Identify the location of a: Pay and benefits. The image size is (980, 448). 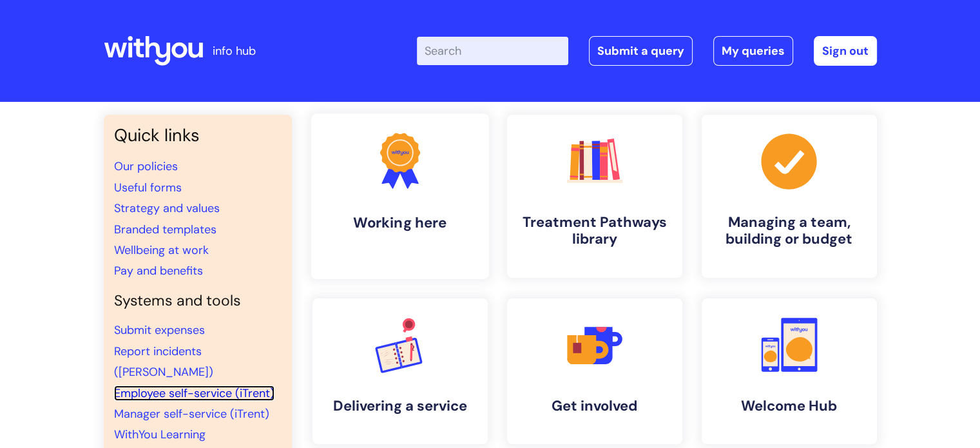
(158, 271).